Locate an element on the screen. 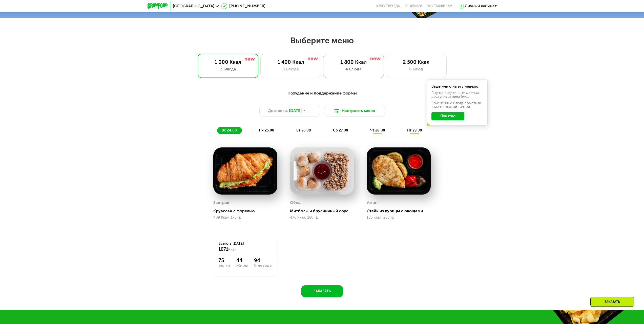 The width and height of the screenshot is (644, 324). div: 4 блюда is located at coordinates (354, 69).